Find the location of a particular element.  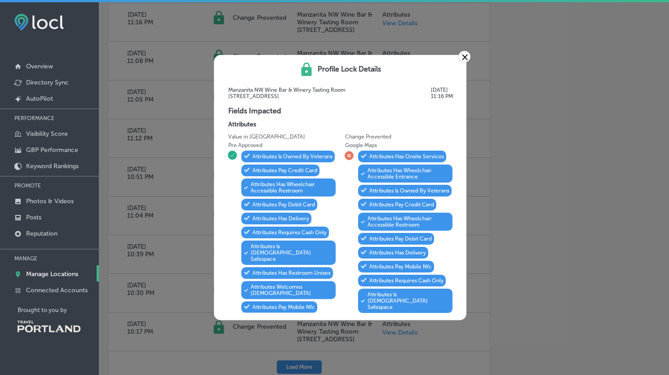

p: Reputation is located at coordinates (42, 233).